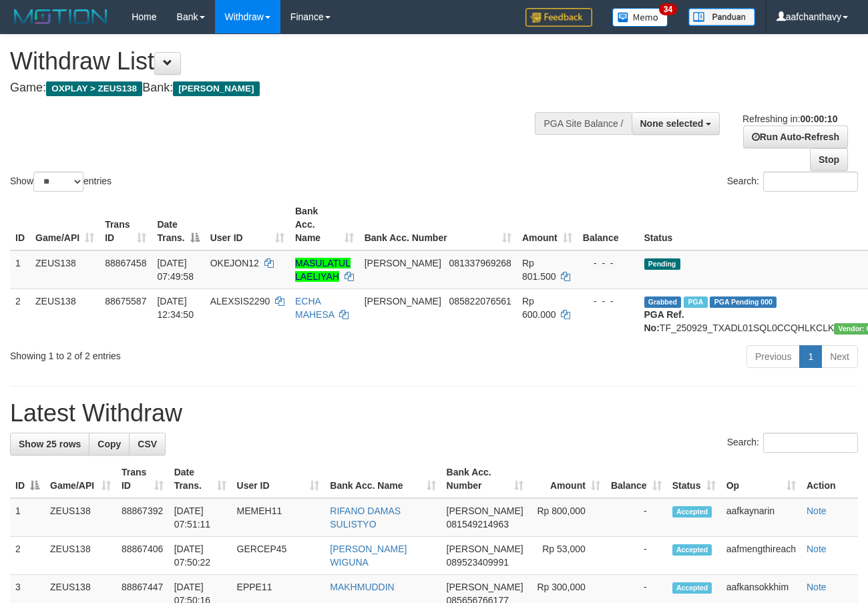 The height and width of the screenshot is (603, 868). Describe the element at coordinates (125, 301) in the screenshot. I see `span: 88675587` at that location.